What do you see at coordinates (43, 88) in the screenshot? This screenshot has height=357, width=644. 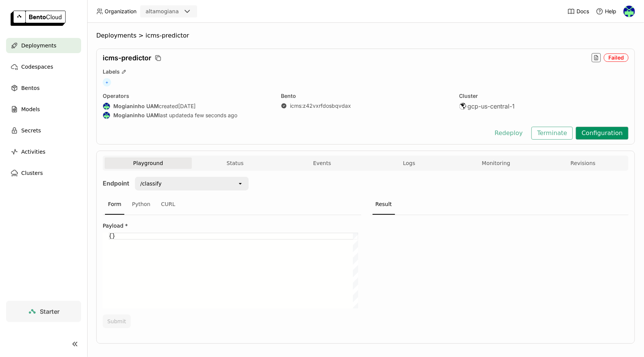 I see `a: Bentos` at bounding box center [43, 88].